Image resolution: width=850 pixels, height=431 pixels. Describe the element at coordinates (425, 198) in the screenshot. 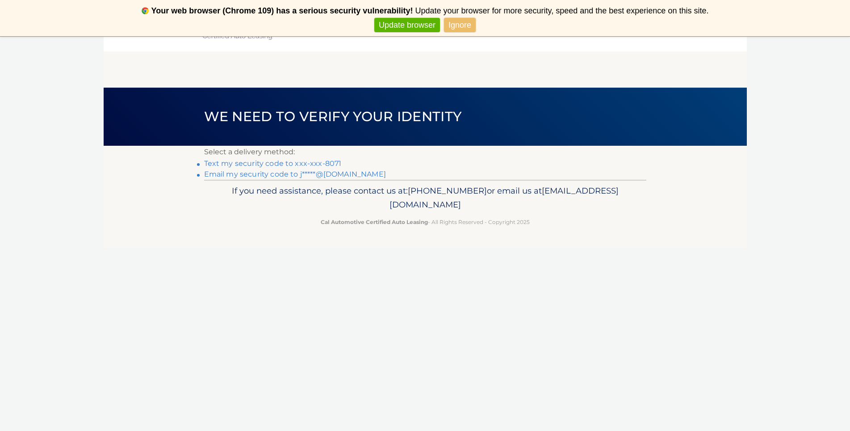

I see `p: If you need assistance, please contact us at: or email us at` at that location.